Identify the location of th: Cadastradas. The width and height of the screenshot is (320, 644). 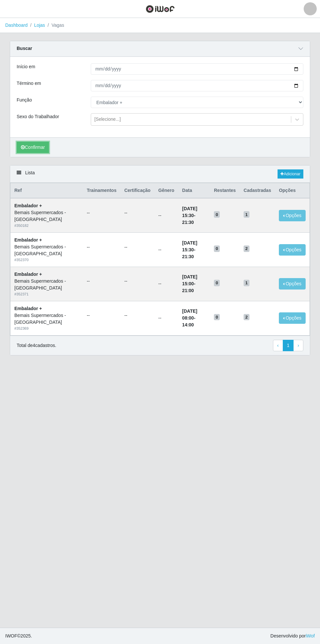
(257, 190).